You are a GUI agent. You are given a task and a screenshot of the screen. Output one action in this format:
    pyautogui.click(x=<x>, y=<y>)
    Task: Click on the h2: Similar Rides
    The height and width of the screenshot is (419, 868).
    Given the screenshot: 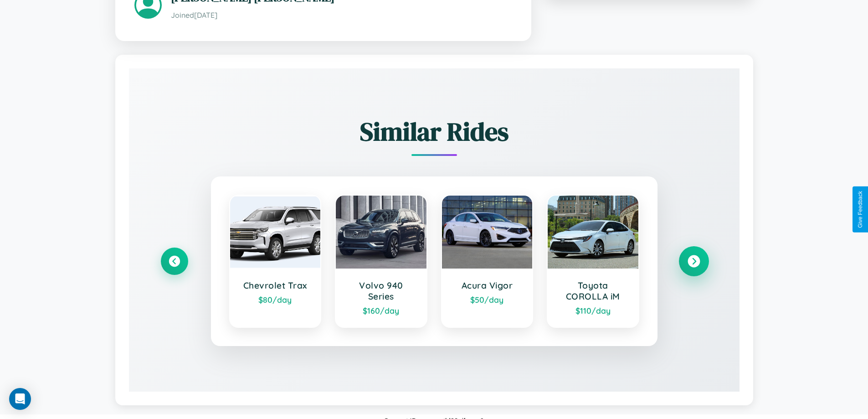 What is the action you would take?
    pyautogui.click(x=434, y=132)
    